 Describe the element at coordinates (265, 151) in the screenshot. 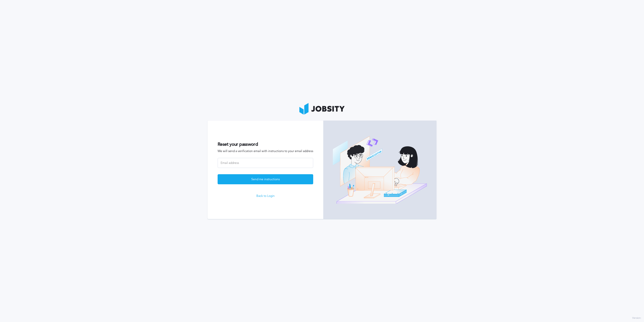

I see `span: We will send a verification email with instructions to your email address` at that location.